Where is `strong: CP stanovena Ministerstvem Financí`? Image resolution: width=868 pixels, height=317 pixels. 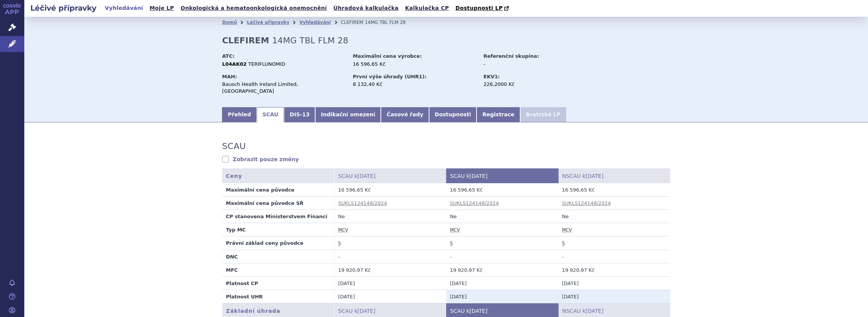 strong: CP stanovena Ministerstvem Financí is located at coordinates (276, 216).